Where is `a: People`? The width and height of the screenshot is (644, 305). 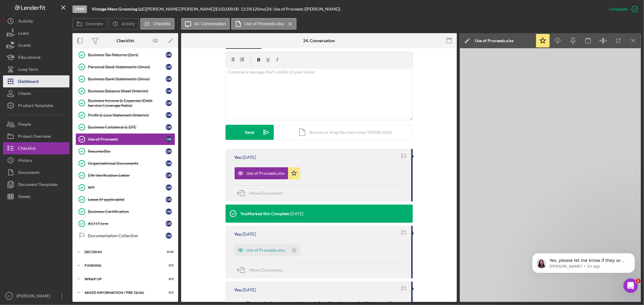 a: People is located at coordinates (36, 124).